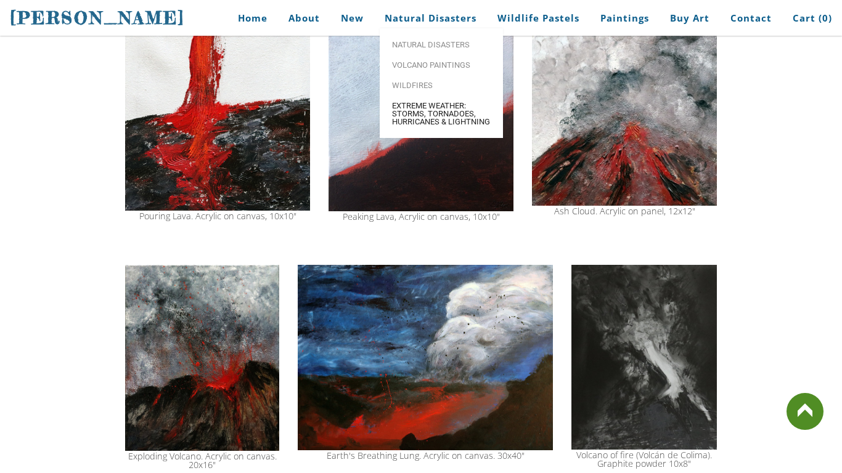  What do you see at coordinates (825, 18) in the screenshot?
I see `span: 0` at bounding box center [825, 18].